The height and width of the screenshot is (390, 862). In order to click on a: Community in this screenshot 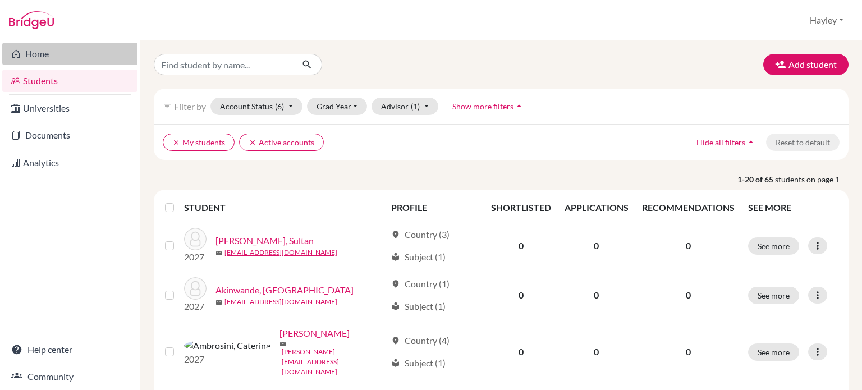, I will do `click(70, 377)`.